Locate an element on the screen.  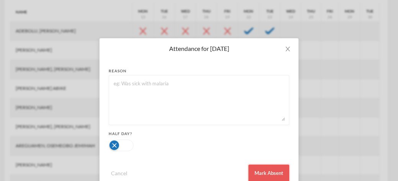
i: icon: close is located at coordinates (288, 49).